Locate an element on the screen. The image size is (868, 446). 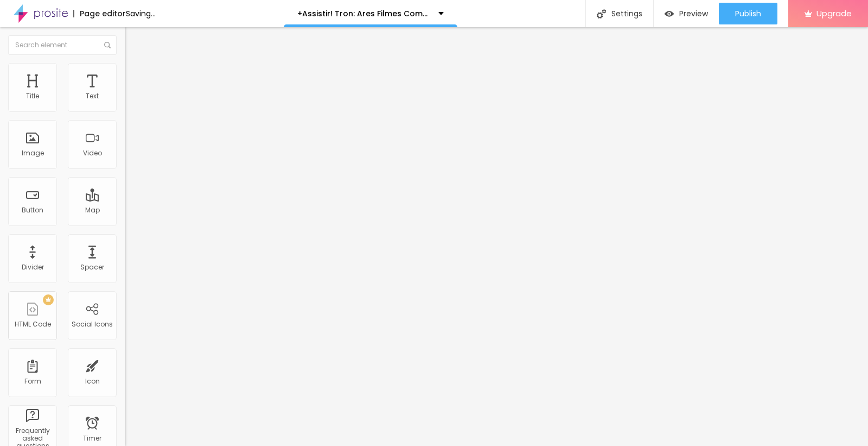
div: Button is located at coordinates (33, 210).